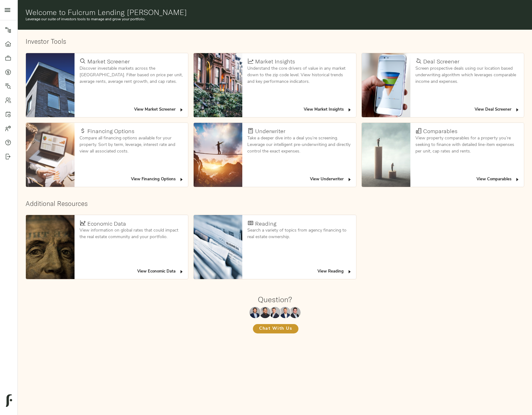  I want to click on button: View Market Screener, so click(159, 109).